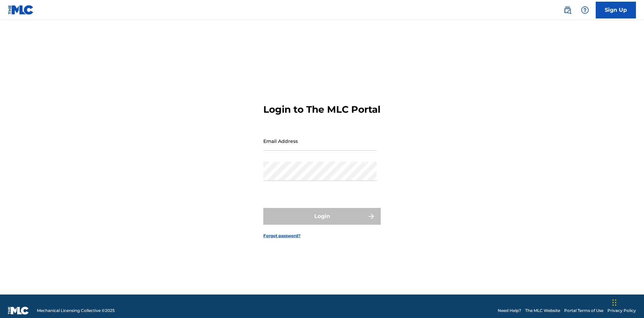 Image resolution: width=644 pixels, height=318 pixels. What do you see at coordinates (542, 311) in the screenshot?
I see `a: The MLC Website` at bounding box center [542, 311].